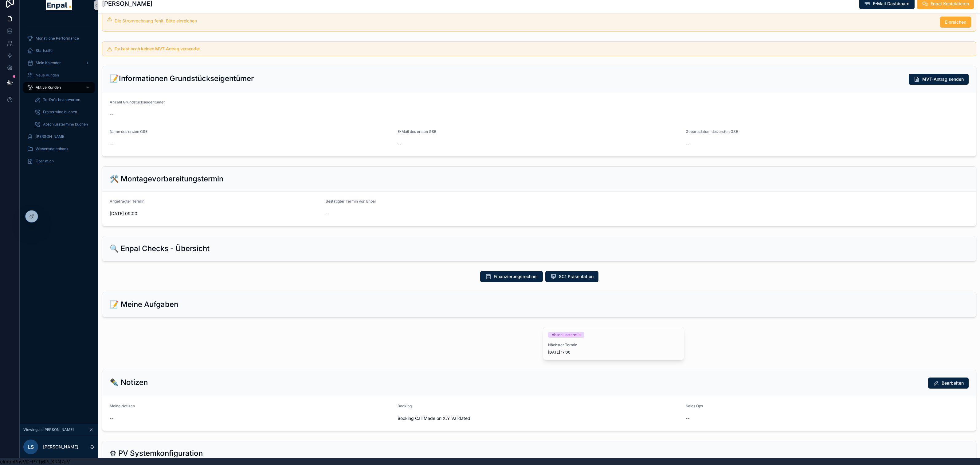 This screenshot has width=980, height=465. Describe the element at coordinates (59, 96) in the screenshot. I see `div: scrollable content` at that location.